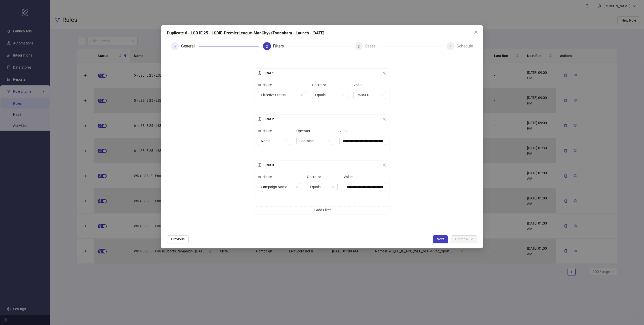 Image resolution: width=644 pixels, height=325 pixels. I want to click on span: Previous, so click(178, 239).